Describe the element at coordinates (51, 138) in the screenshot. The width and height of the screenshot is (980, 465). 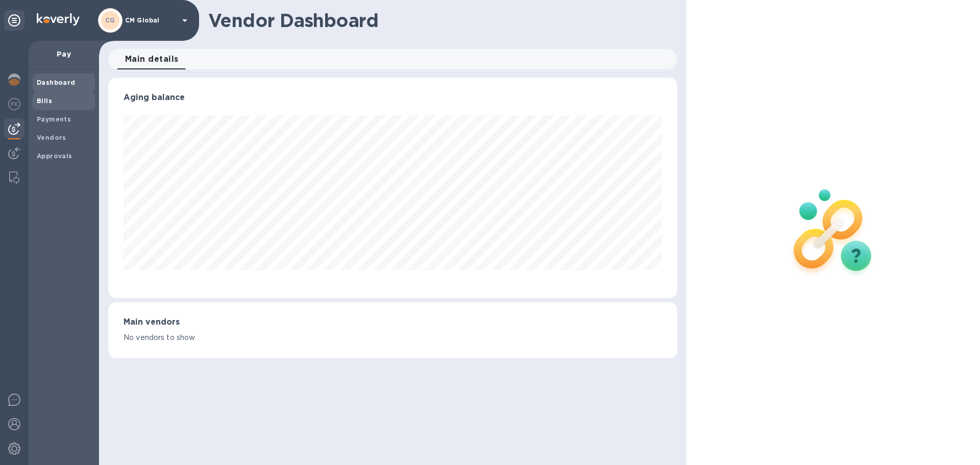
I see `b: Vendors` at that location.